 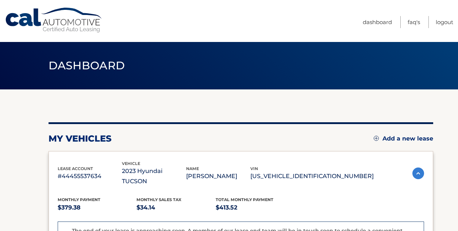 What do you see at coordinates (90, 176) in the screenshot?
I see `p: #44455537634` at bounding box center [90, 176].